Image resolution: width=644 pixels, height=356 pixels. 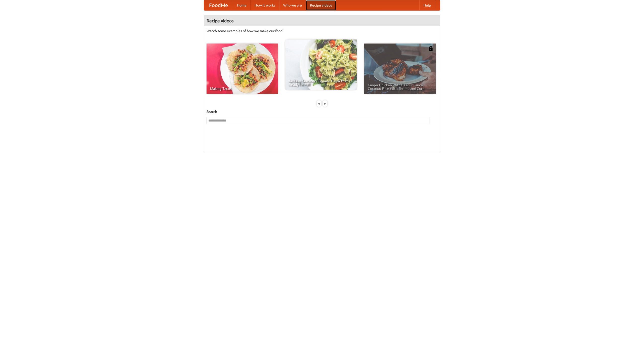 What do you see at coordinates (322, 31) in the screenshot?
I see `p: Watch some examples of how we make our food!` at bounding box center [322, 31].